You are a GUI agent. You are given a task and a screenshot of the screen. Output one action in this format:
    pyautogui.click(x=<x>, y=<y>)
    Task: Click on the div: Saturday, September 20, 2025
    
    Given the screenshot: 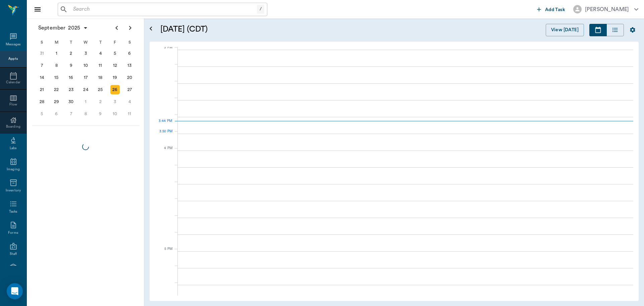 What is the action you would take?
    pyautogui.click(x=129, y=77)
    